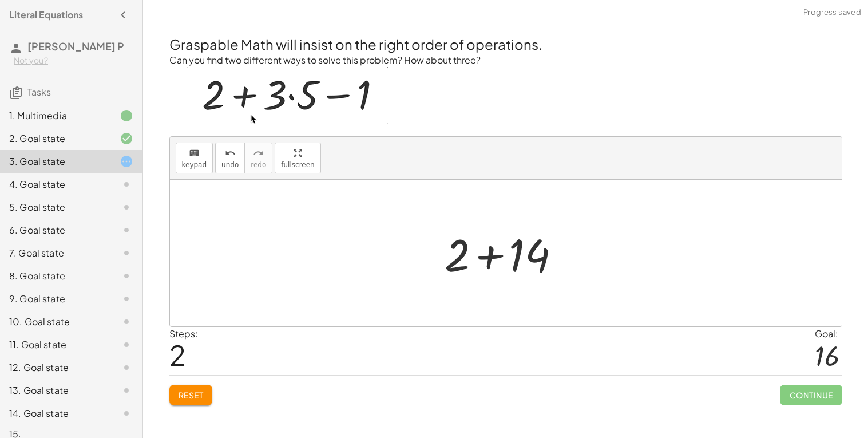 The width and height of the screenshot is (868, 438). I want to click on h2: Graspable Math will insist on the right order of operations., so click(506, 44).